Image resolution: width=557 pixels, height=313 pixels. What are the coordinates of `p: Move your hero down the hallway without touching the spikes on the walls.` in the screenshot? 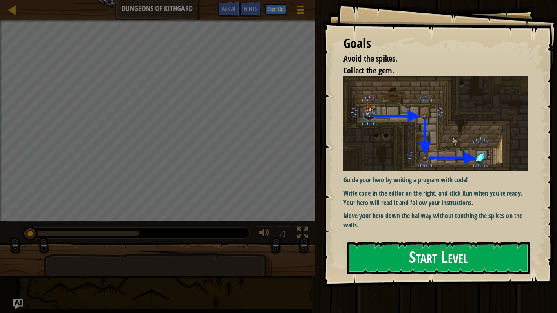 It's located at (436, 220).